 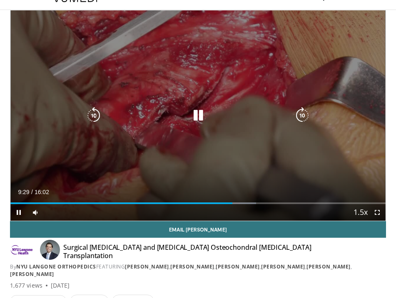 I want to click on button: Pause, so click(x=19, y=213).